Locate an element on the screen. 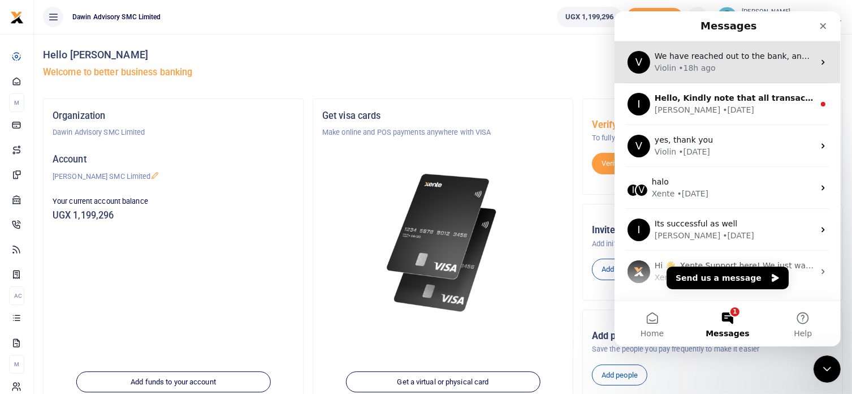  span: UGX 1,199,296 is located at coordinates (589, 17).